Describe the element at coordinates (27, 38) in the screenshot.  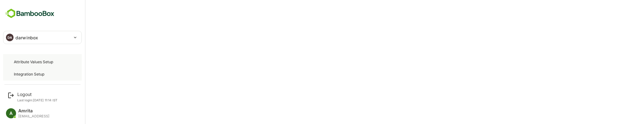
I see `p: darwinbox` at that location.